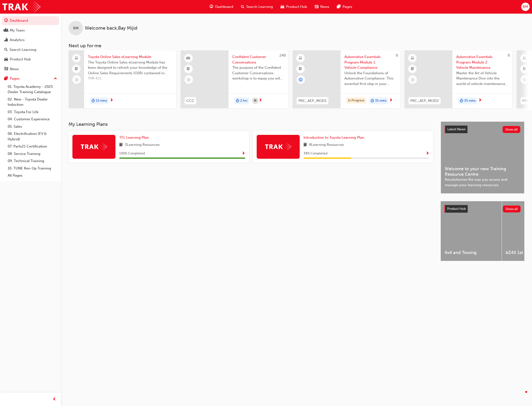 Image resolution: width=532 pixels, height=406 pixels. I want to click on span: TFL Learning Plan, so click(134, 138).